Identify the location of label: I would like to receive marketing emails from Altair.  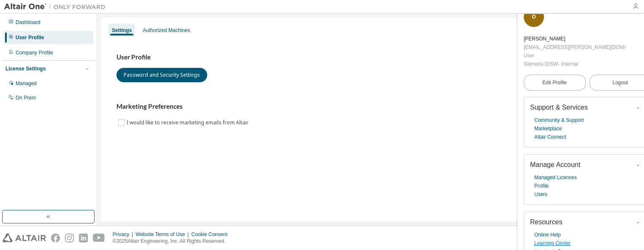
(188, 123).